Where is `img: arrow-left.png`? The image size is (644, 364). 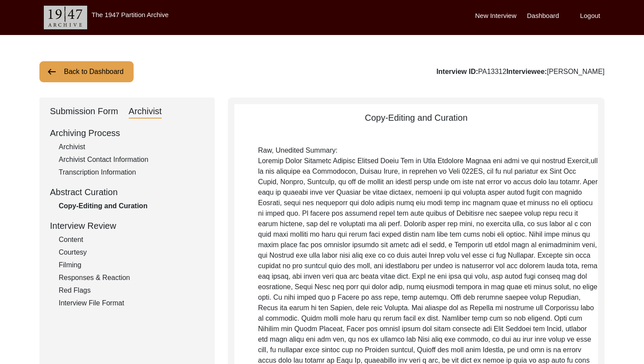 img: arrow-left.png is located at coordinates (51, 72).